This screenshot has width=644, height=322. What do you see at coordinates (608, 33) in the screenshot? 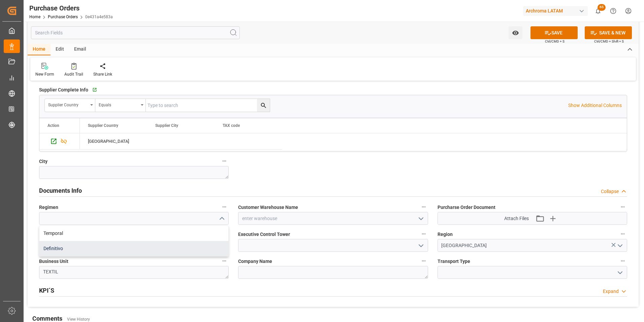
I see `button: SAVE & NEW` at bounding box center [608, 33].